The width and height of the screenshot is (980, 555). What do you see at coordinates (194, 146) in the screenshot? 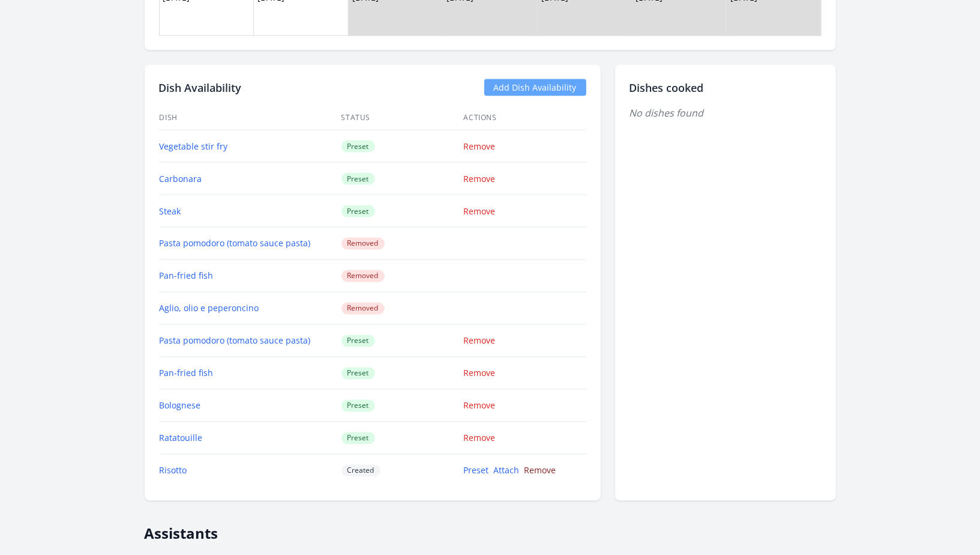
I see `a: Vegetable stir fry` at bounding box center [194, 146].